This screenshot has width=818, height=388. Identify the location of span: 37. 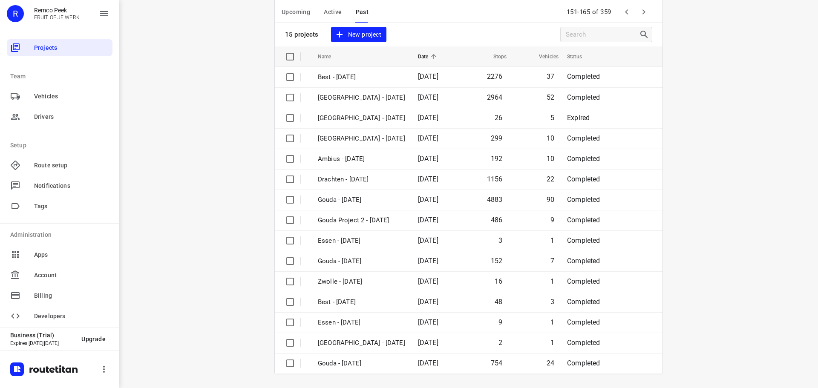
(551, 76).